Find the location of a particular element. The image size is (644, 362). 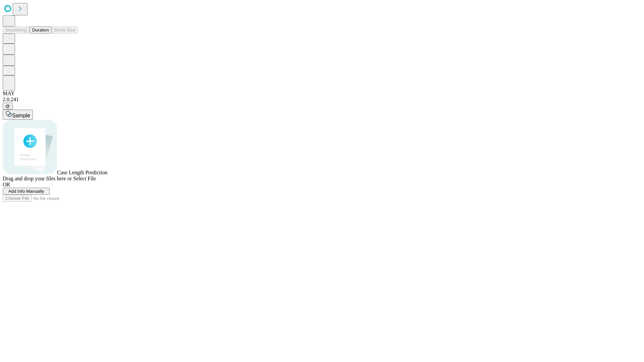

button: Add Info Manually is located at coordinates (26, 191).